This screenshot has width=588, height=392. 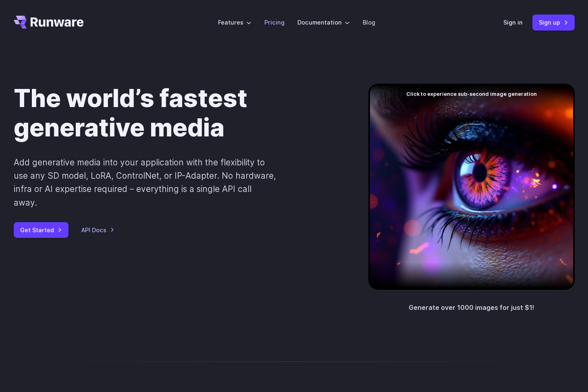 I want to click on a: Go to /, so click(x=49, y=22).